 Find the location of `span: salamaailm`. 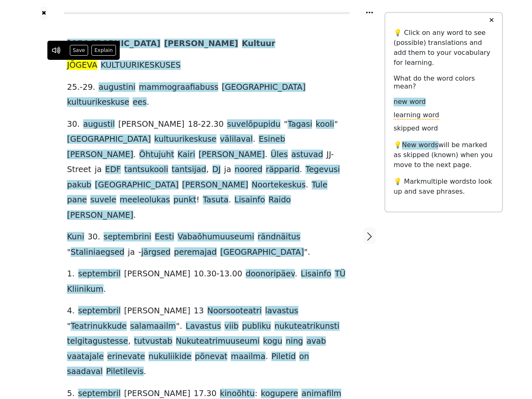

span: salamaailm is located at coordinates (153, 326).